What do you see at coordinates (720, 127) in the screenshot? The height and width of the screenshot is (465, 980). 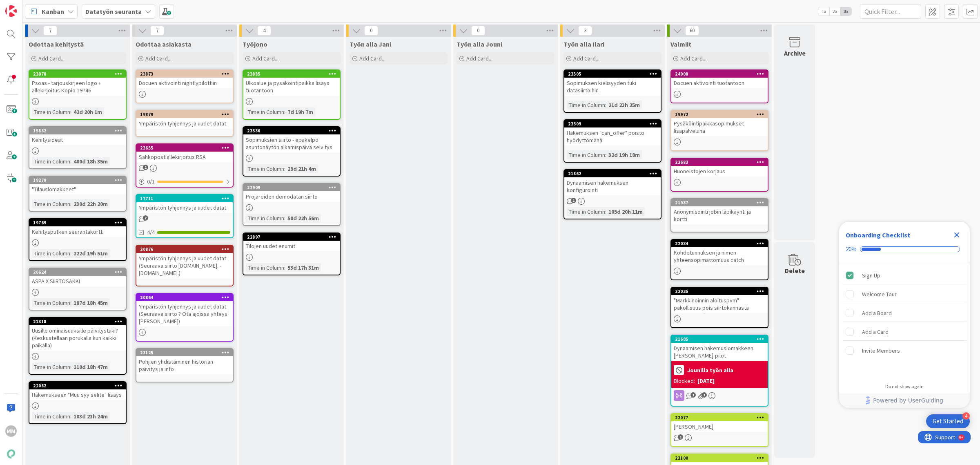 I see `div: Pysäköintipaikkasopimukset lisäpalveluna` at bounding box center [720, 127].